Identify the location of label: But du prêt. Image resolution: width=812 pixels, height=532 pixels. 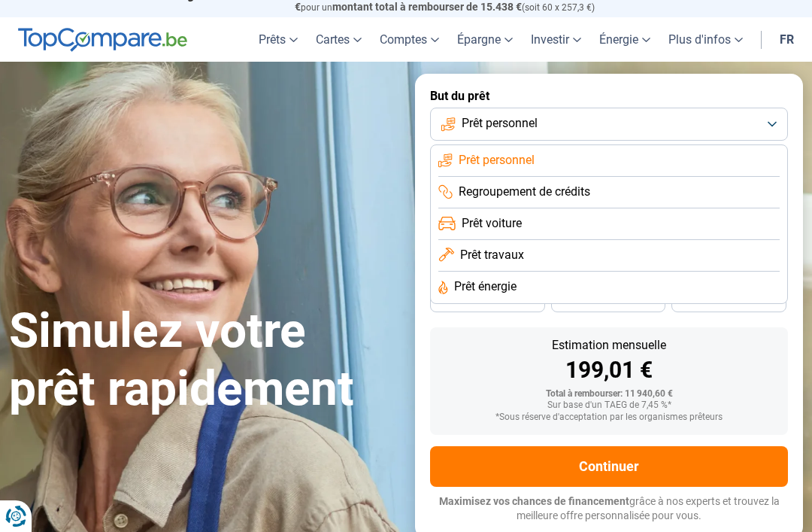
(609, 95).